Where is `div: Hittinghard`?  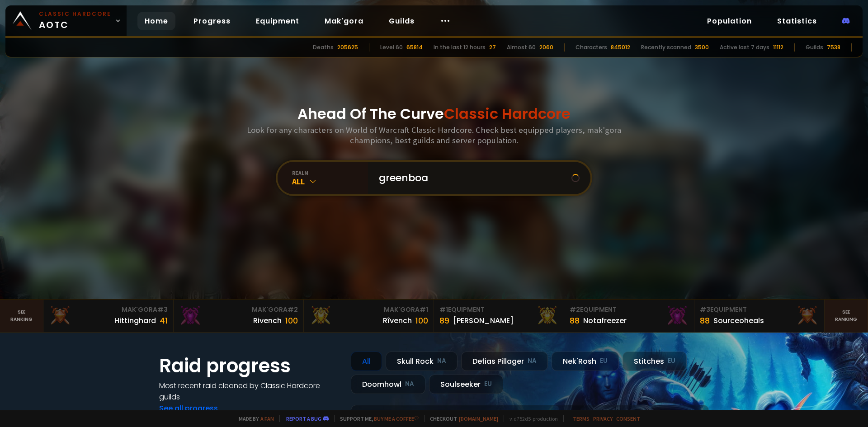
div: Hittinghard is located at coordinates (135, 320).